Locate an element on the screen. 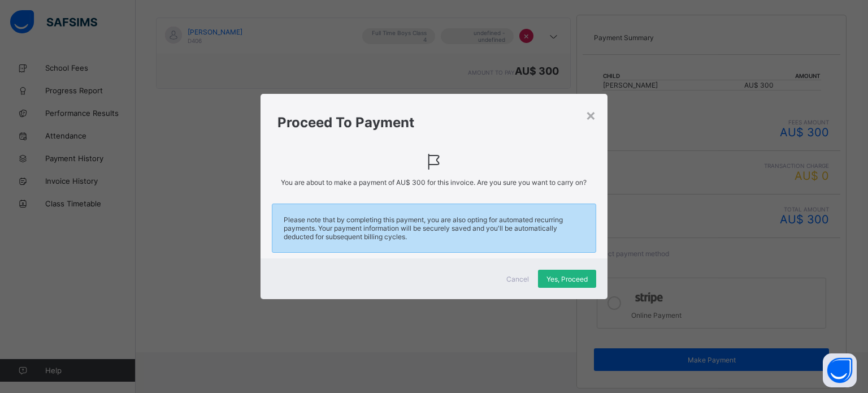 This screenshot has width=868, height=393. h1: Proceed To Payment is located at coordinates (434, 122).